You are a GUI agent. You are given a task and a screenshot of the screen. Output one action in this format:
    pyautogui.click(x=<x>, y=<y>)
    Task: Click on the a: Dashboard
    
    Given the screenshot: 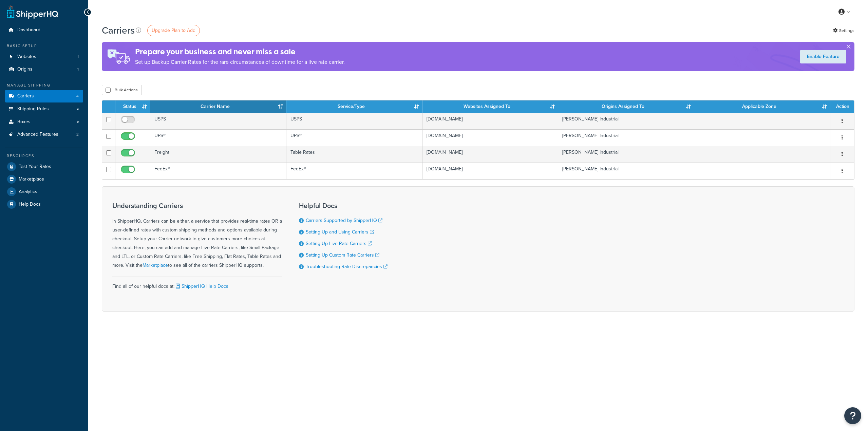 What is the action you would take?
    pyautogui.click(x=44, y=30)
    